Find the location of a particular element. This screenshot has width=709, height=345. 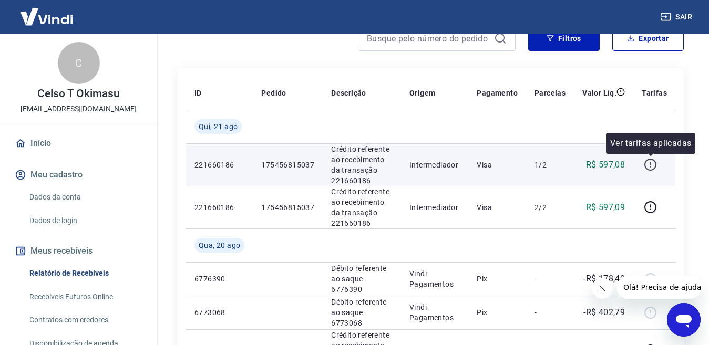

button: Meus recebíveis is located at coordinates (78, 251).